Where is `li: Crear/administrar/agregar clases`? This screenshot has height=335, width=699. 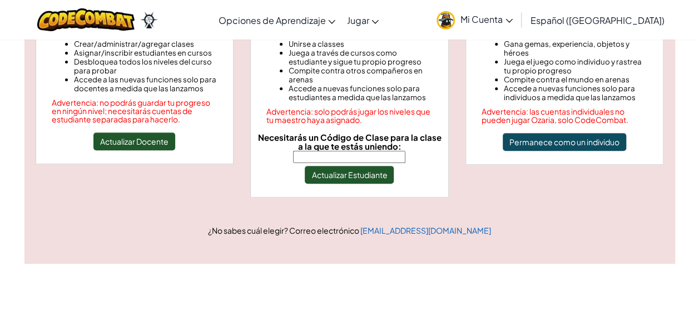 li: Crear/administrar/agregar clases is located at coordinates (146, 44).